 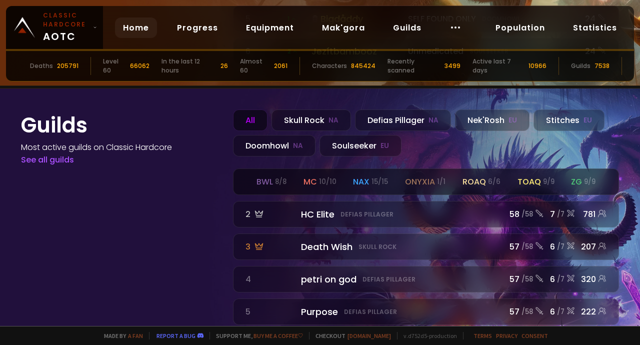 I want to click on div: Almost 60, so click(x=255, y=66).